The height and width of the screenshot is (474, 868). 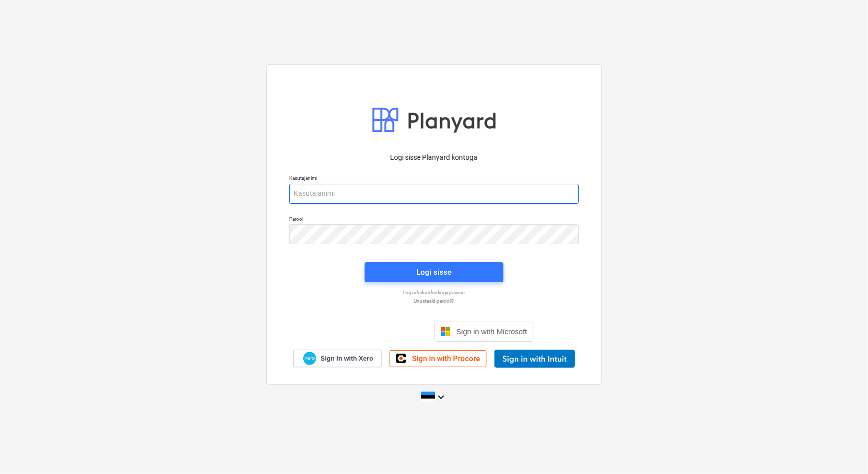 I want to click on p: Parool, so click(x=434, y=219).